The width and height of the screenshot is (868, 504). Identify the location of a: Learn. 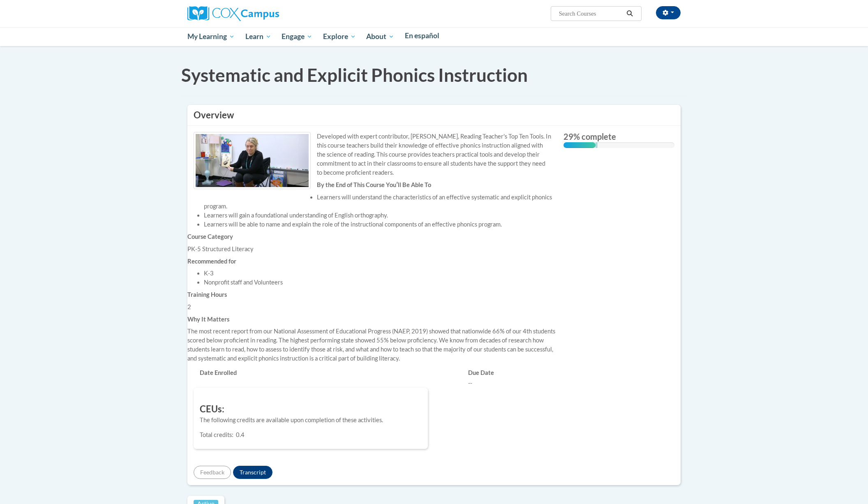
(258, 37).